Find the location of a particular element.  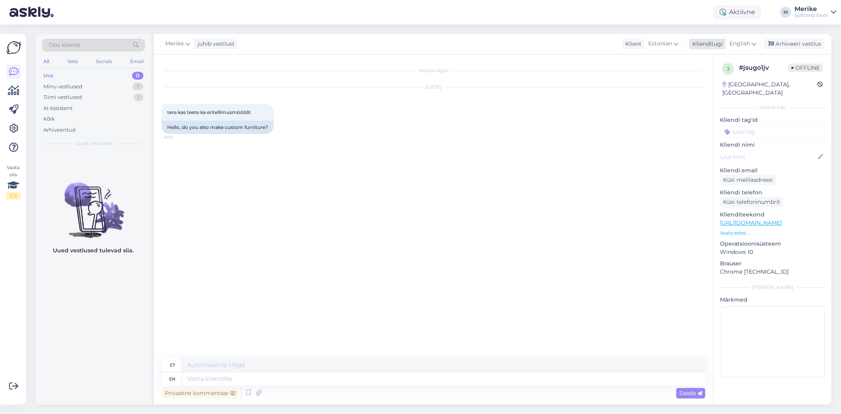

p: Kliendi email is located at coordinates (773, 170).